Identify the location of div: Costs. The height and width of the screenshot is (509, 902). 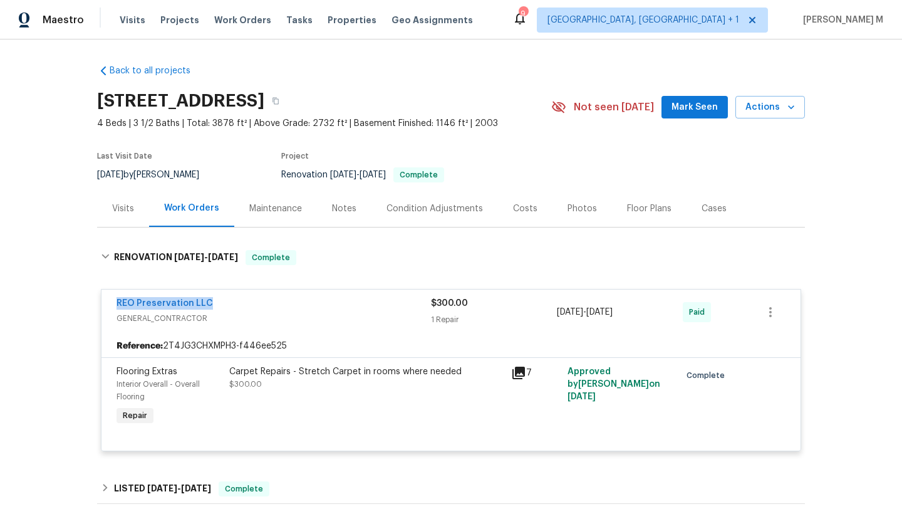
(525, 209).